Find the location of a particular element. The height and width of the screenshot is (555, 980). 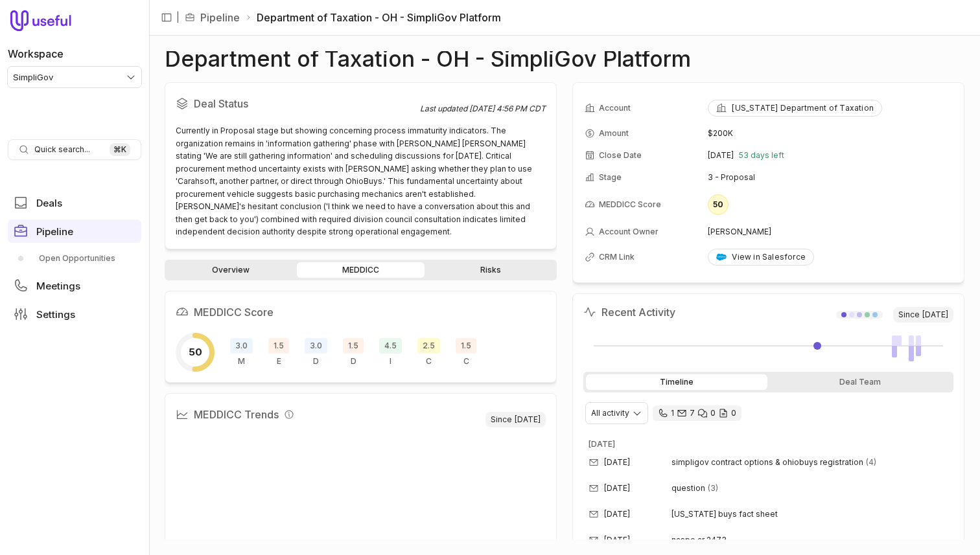

label: Workspace is located at coordinates (36, 54).